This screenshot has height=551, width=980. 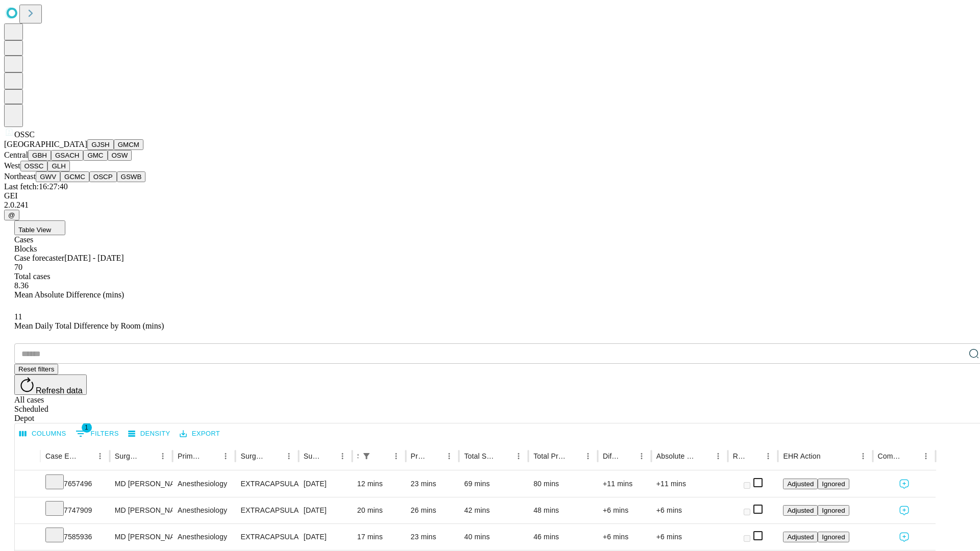 What do you see at coordinates (95, 155) in the screenshot?
I see `button: GMC` at bounding box center [95, 155].